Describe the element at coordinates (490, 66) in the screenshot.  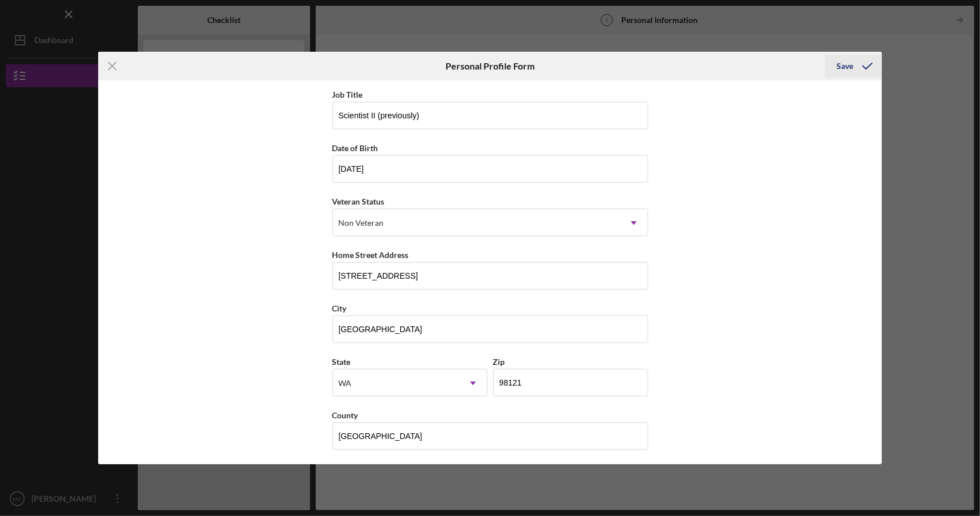
I see `h6: Personal Profile Form` at that location.